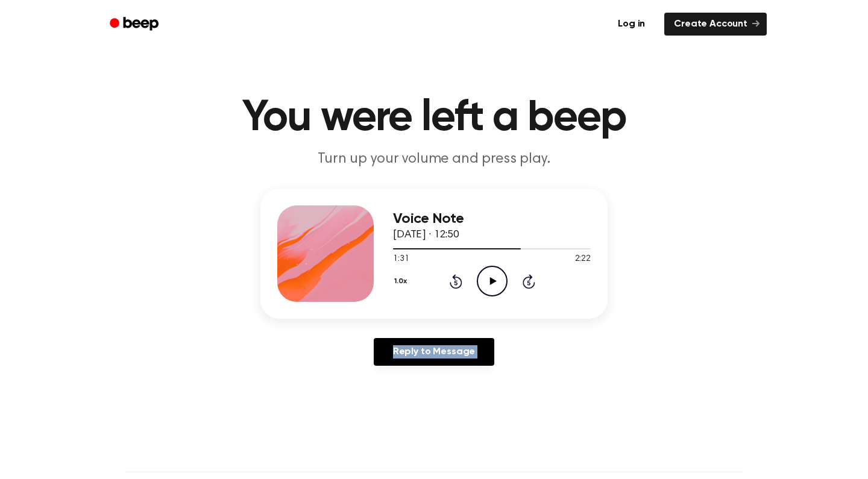 This screenshot has height=479, width=868. I want to click on a: Create Account, so click(716, 24).